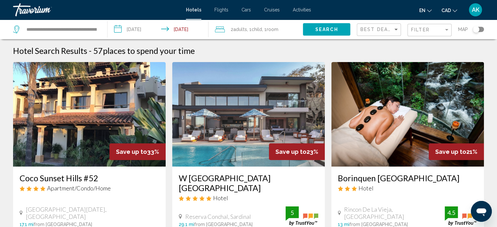 This screenshot has height=227, width=497. What do you see at coordinates (79, 188) in the screenshot?
I see `span: Apartment/Condo/Home` at bounding box center [79, 188].